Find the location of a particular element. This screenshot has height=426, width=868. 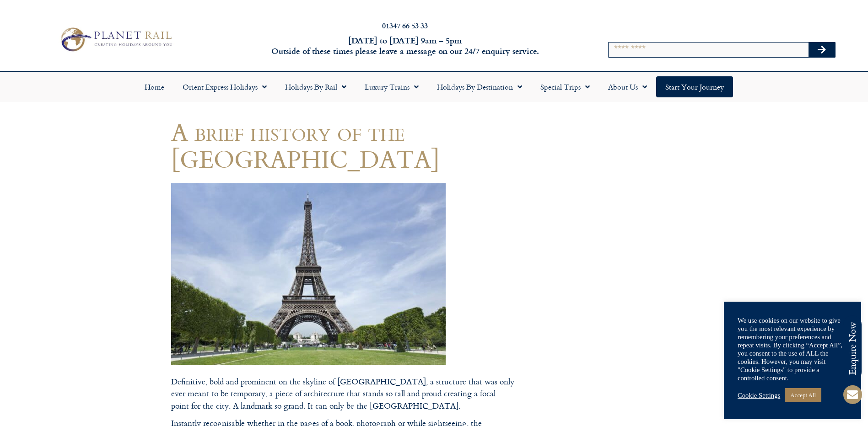

a: Holidays by Rail is located at coordinates (316, 87).